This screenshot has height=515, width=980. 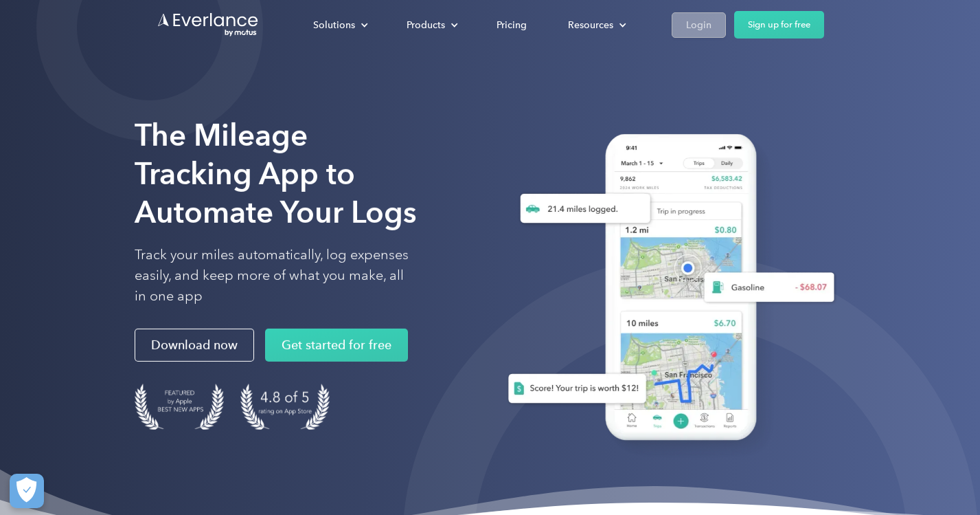 I want to click on a: Login, so click(x=698, y=25).